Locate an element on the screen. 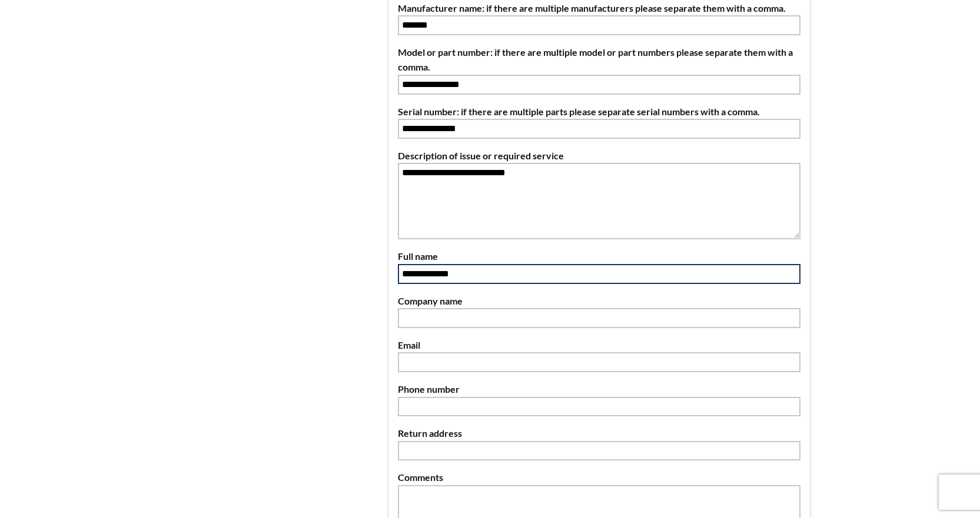 The width and height of the screenshot is (980, 518). label: Company name is located at coordinates (600, 301).